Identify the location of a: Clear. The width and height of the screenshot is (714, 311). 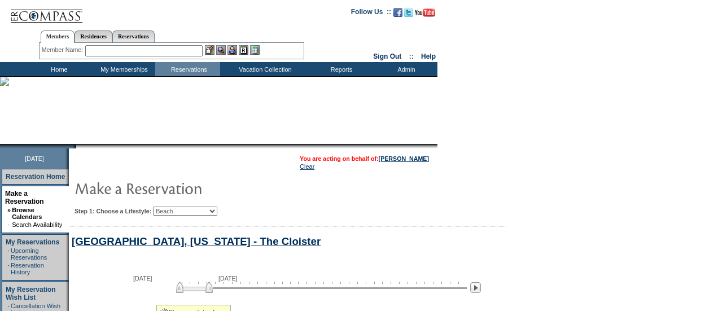
(307, 166).